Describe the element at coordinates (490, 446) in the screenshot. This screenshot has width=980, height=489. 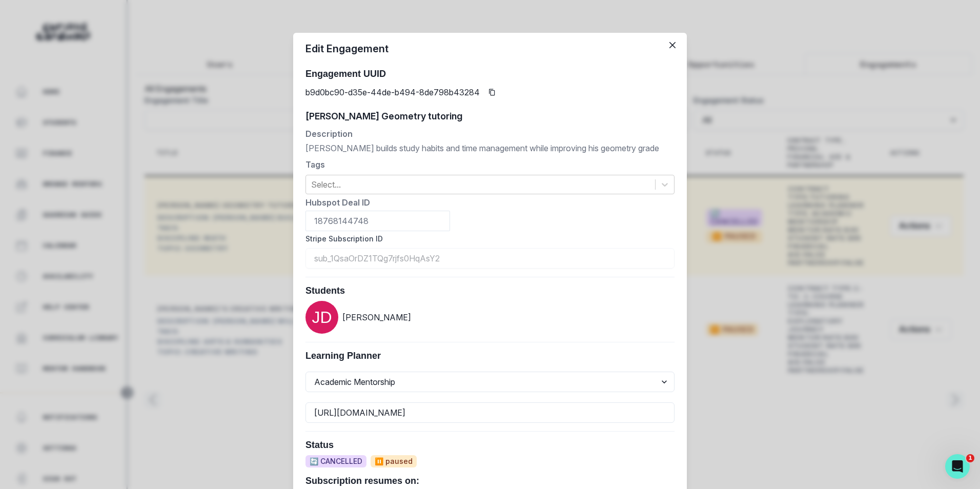
I see `h3: Status` at that location.